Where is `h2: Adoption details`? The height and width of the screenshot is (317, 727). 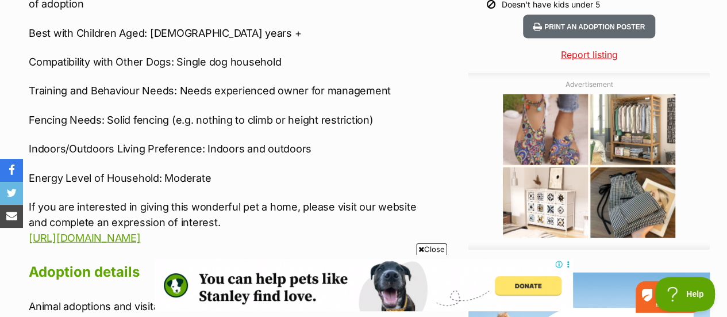 h2: Adoption details is located at coordinates (230, 272).